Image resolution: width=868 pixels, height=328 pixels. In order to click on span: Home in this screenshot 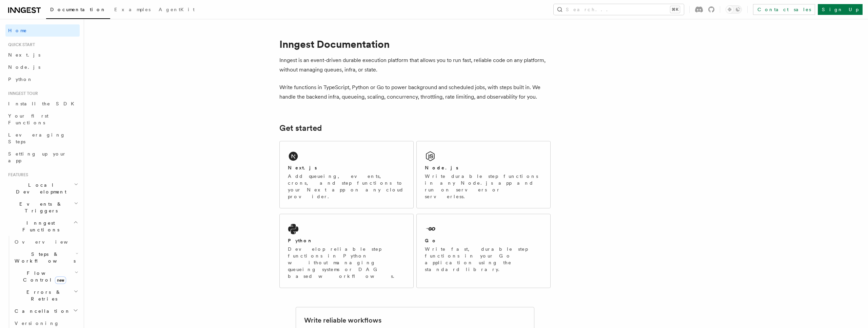, I will do `click(18, 31)`.